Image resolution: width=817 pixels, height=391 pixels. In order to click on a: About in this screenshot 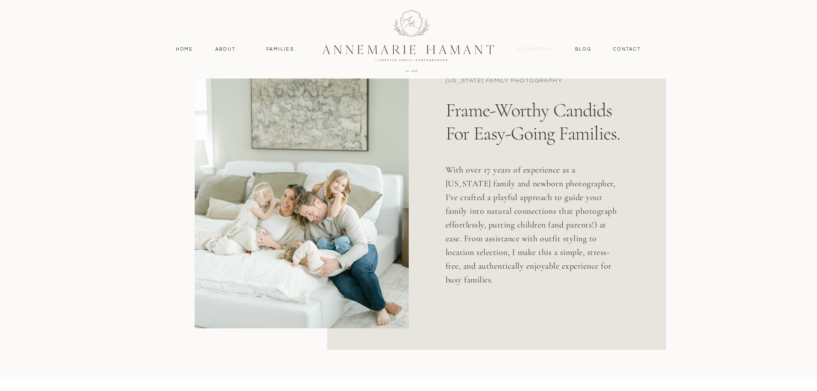, I will do `click(226, 49)`.